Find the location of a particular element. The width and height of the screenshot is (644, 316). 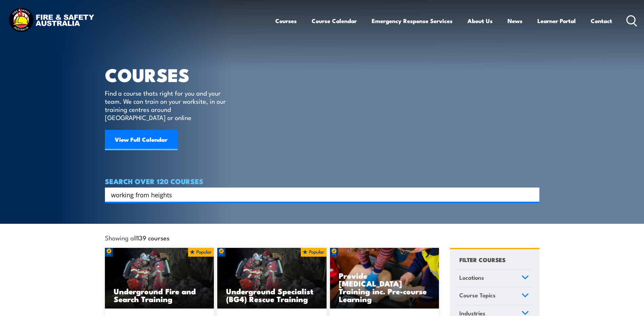

a: About Us is located at coordinates (480, 21).